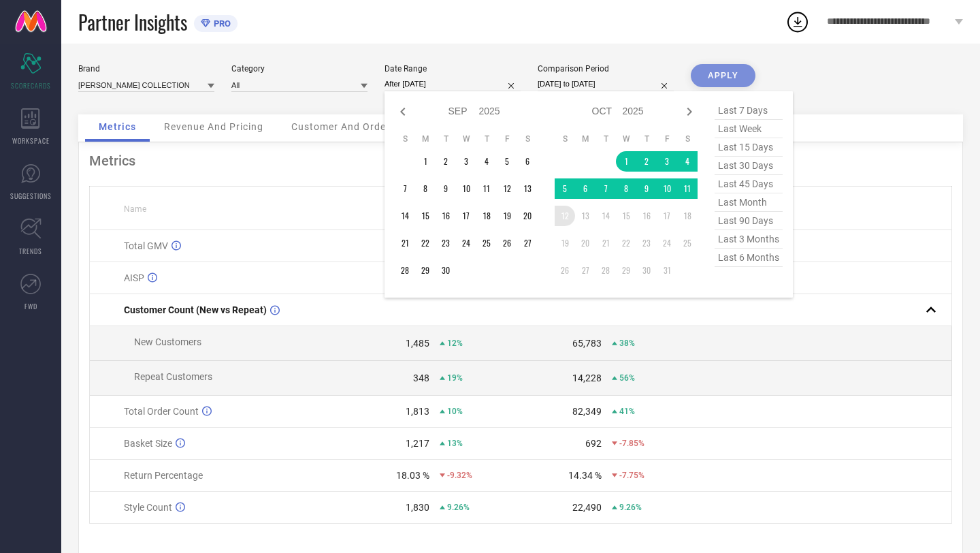  Describe the element at coordinates (587, 378) in the screenshot. I see `div: 14,228` at that location.